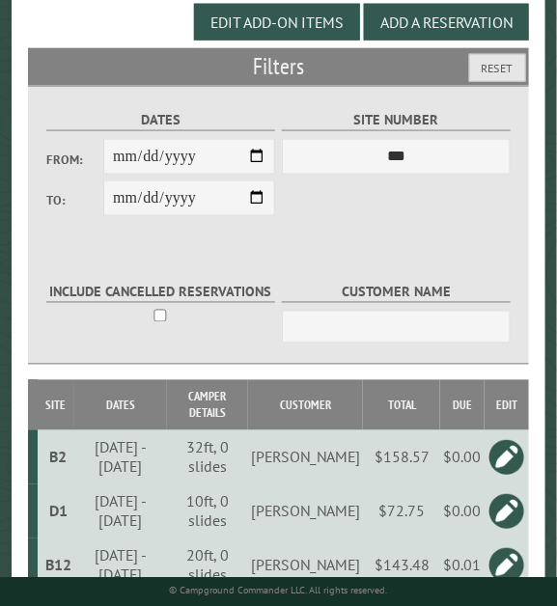 The image size is (557, 606). I want to click on td: $0.01, so click(461, 565).